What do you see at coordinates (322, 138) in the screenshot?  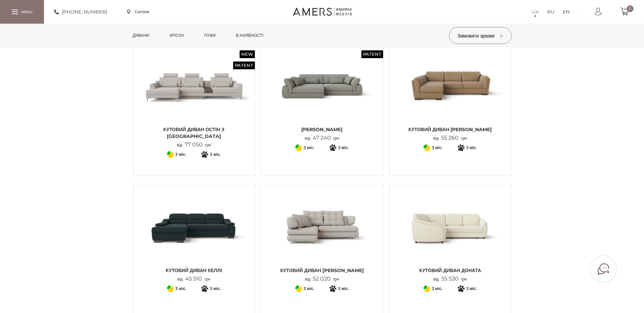 I see `span: 47 240` at bounding box center [322, 138].